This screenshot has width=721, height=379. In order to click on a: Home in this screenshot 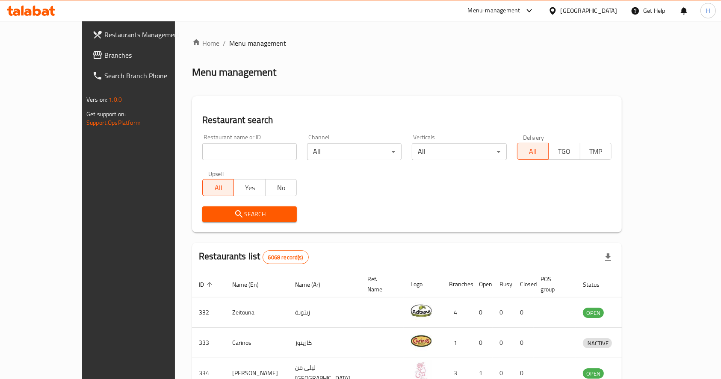, I will do `click(206, 43)`.